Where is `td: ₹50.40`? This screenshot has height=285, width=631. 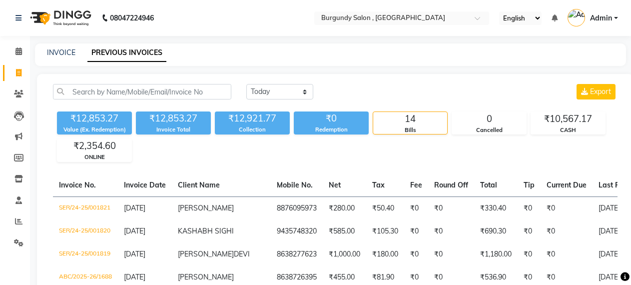
td: ₹50.40 is located at coordinates (385, 208).